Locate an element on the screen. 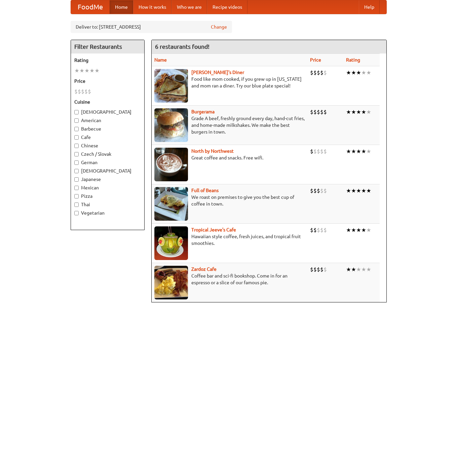 The height and width of the screenshot is (476, 457). label: Barbecue is located at coordinates (108, 129).